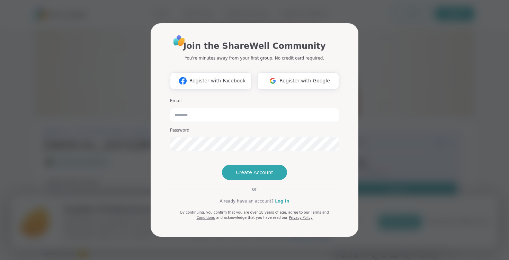 The height and width of the screenshot is (260, 509). What do you see at coordinates (255, 101) in the screenshot?
I see `h3: Email` at bounding box center [255, 101].